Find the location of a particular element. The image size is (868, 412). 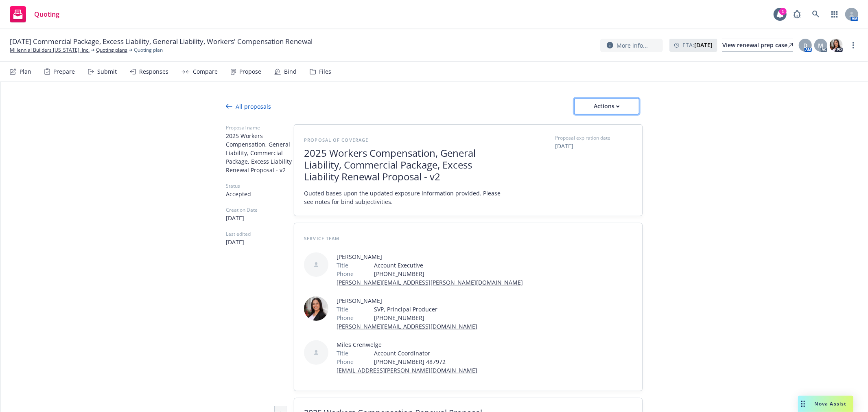

span: More info... is located at coordinates (632, 45).